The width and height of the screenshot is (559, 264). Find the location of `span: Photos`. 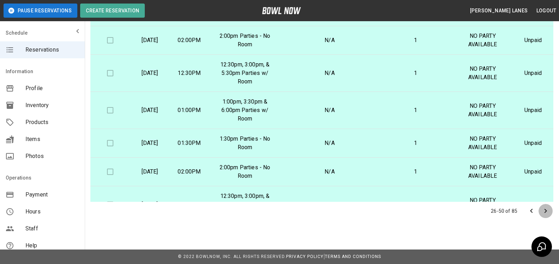

span: Photos is located at coordinates (52, 156).